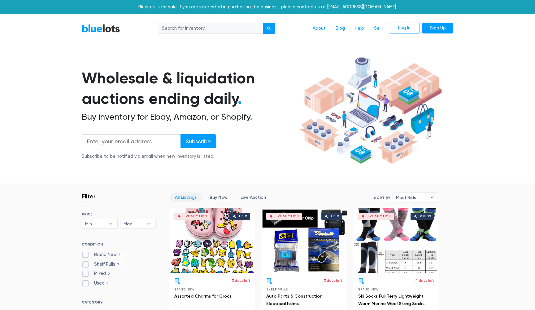 The width and height of the screenshot is (535, 310). Describe the element at coordinates (101, 28) in the screenshot. I see `a: BlueLots` at that location.